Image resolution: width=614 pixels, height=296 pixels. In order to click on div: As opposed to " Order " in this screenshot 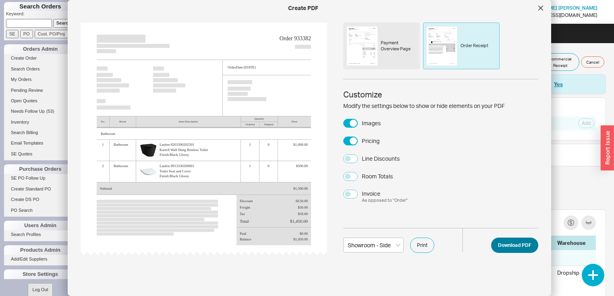, I will do `click(384, 200)`.